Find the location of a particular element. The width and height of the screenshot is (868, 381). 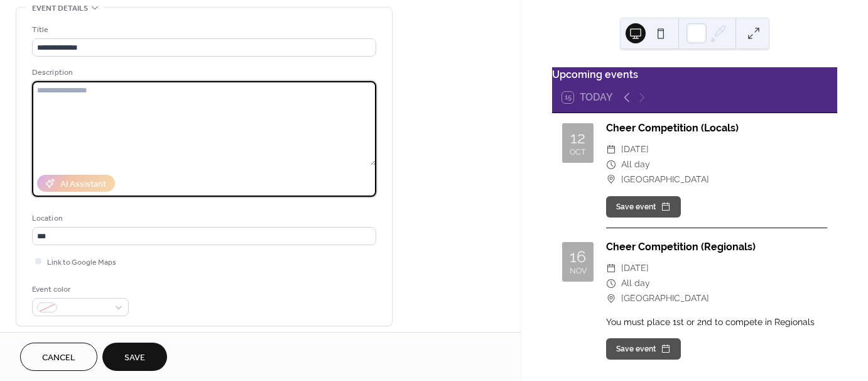

span: Link to Google Maps is located at coordinates (81, 262).